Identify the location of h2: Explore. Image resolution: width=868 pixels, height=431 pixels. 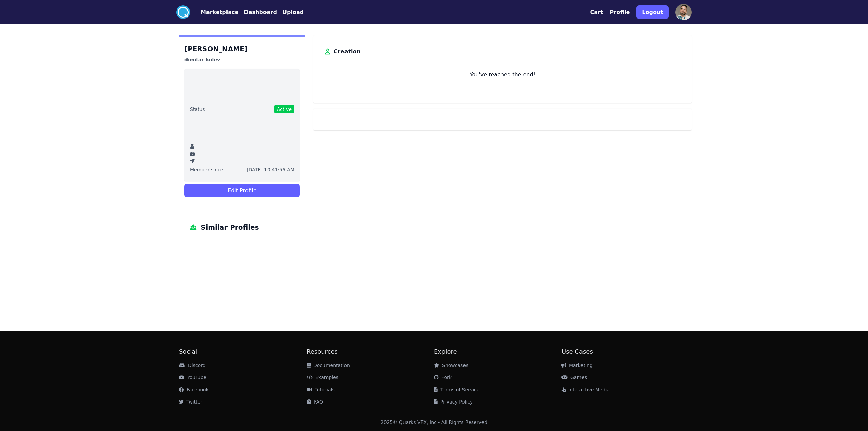
(498, 352).